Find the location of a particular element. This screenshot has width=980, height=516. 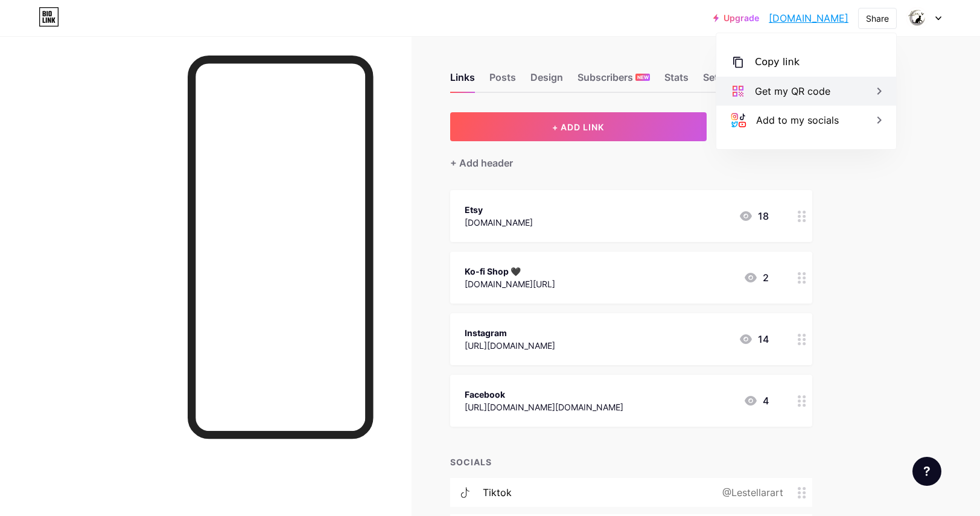

div: + Add header is located at coordinates (482, 163).